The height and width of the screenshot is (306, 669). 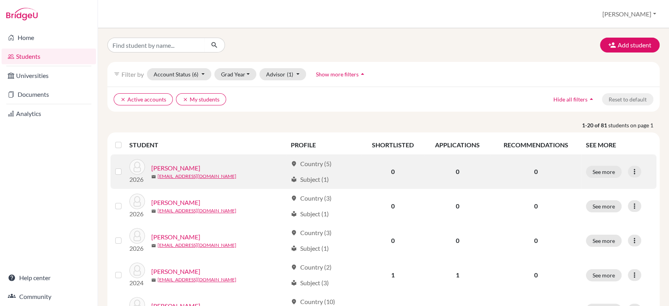 I want to click on th: RECOMMENDATIONS, so click(x=536, y=145).